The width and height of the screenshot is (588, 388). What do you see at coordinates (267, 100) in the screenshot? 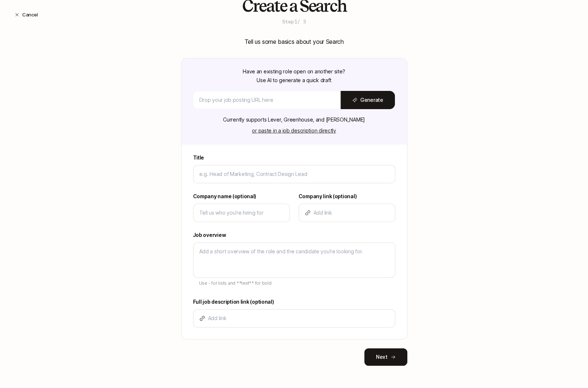
I see `input: Drop your job posting URL here` at bounding box center [267, 100].